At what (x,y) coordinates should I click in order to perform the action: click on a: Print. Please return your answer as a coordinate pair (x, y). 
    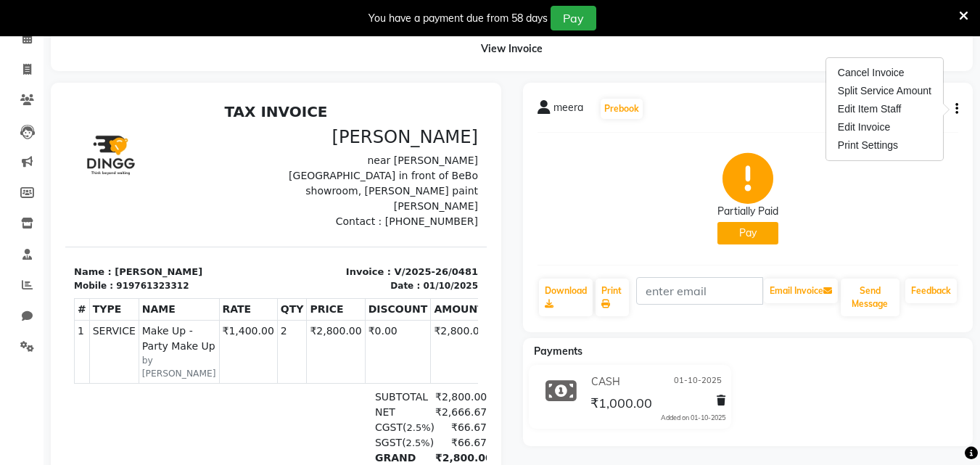
    Looking at the image, I should click on (612, 298).